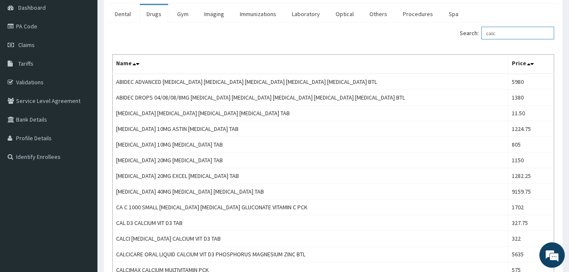 Image resolution: width=569 pixels, height=272 pixels. Describe the element at coordinates (531, 223) in the screenshot. I see `td: 327.75` at that location.